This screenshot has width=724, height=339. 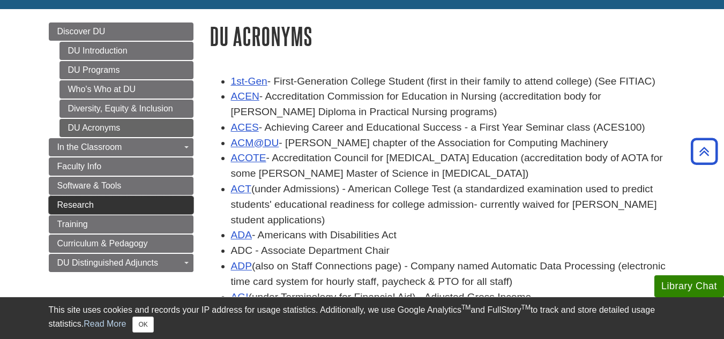 I want to click on a: ADA, so click(x=241, y=235).